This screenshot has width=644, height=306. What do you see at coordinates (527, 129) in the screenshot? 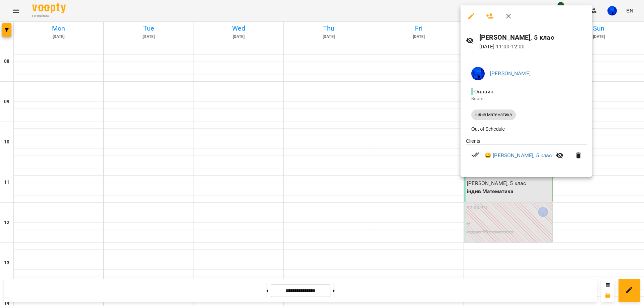
I see `li: Out of Schedule` at bounding box center [527, 129].